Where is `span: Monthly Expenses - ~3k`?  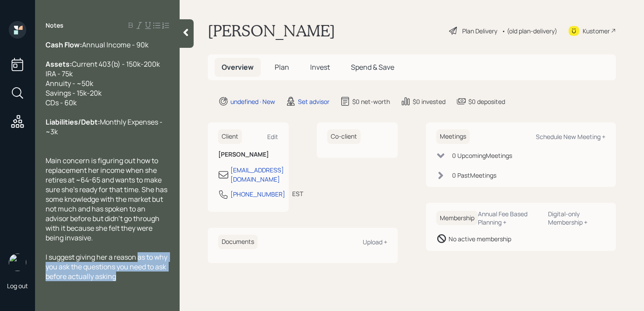 span: Monthly Expenses - ~3k is located at coordinates (105, 127).